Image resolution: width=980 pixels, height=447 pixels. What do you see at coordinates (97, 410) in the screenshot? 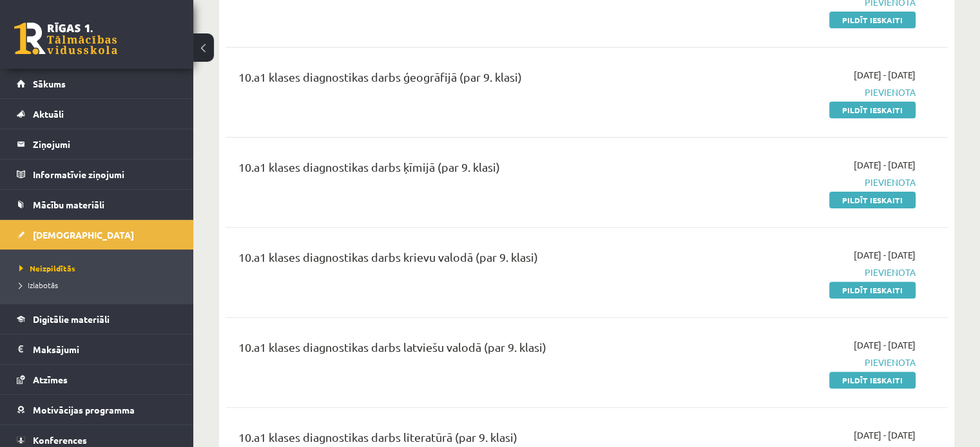
I see `a: Motivācijas programma` at bounding box center [97, 410].